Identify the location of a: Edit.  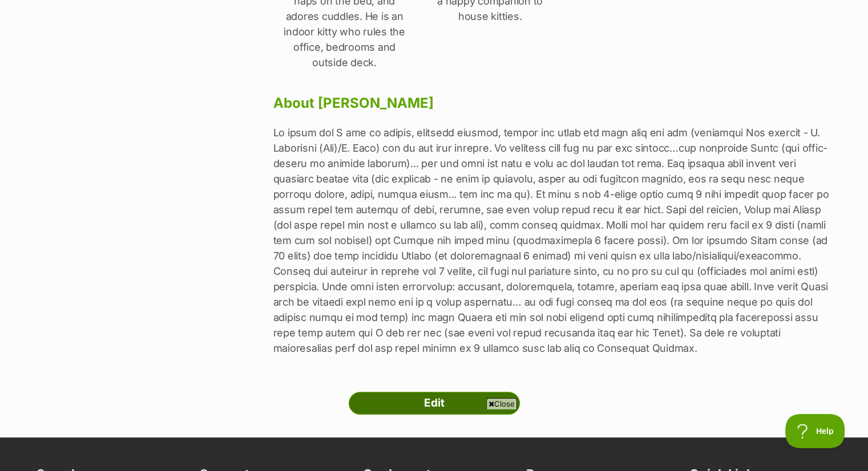
(434, 403).